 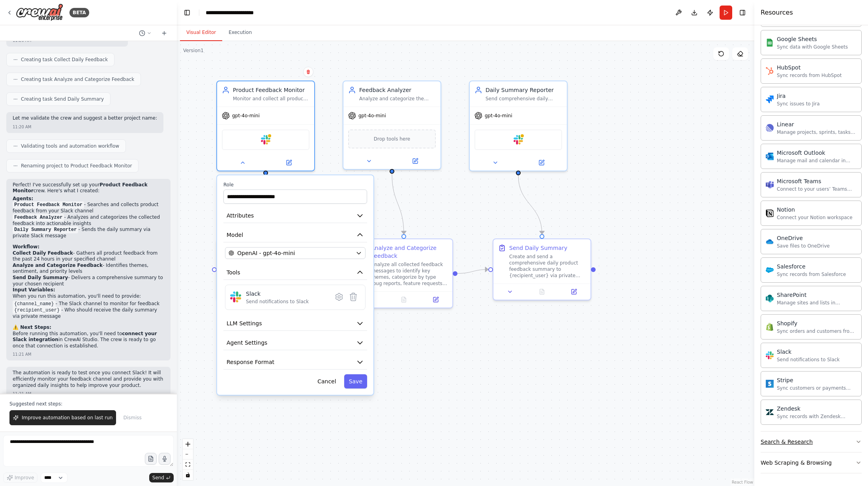 What do you see at coordinates (353, 297) in the screenshot?
I see `button: Delete tool` at bounding box center [353, 297].